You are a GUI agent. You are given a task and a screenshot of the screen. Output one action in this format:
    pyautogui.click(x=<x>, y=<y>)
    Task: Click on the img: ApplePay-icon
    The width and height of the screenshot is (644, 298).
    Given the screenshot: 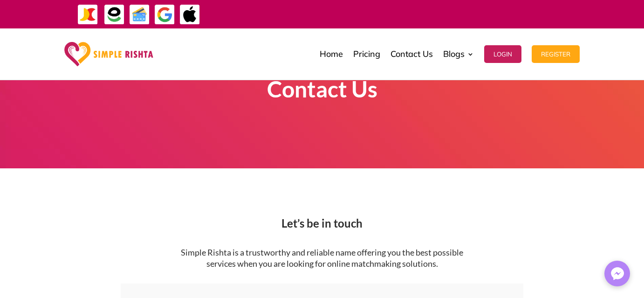 What is the action you would take?
    pyautogui.click(x=189, y=14)
    